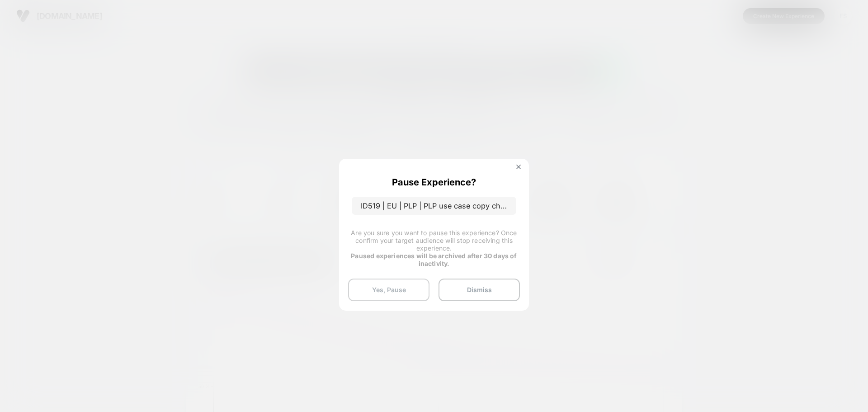 This screenshot has width=868, height=412. Describe the element at coordinates (434, 260) in the screenshot. I see `strong: Paused experiences will be archived after 30 days of inactivity.` at that location.